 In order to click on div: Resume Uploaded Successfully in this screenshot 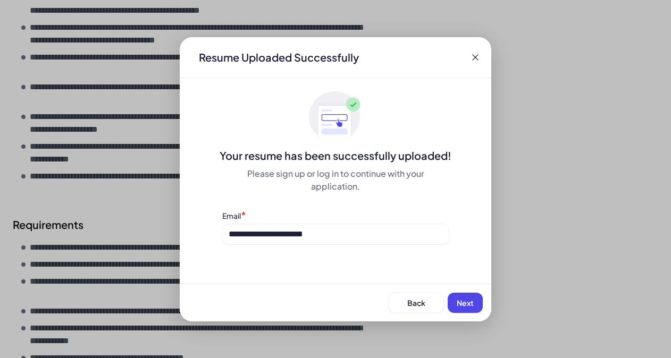, I will do `click(278, 57)`.